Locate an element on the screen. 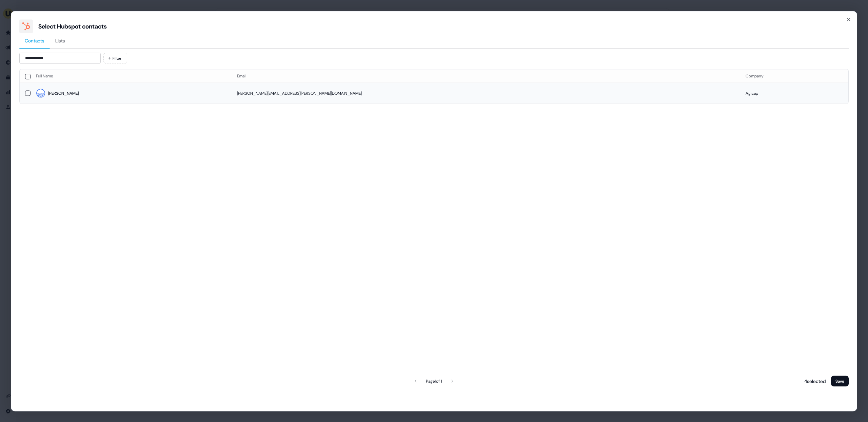 Image resolution: width=868 pixels, height=422 pixels. span: Lists is located at coordinates (60, 41).